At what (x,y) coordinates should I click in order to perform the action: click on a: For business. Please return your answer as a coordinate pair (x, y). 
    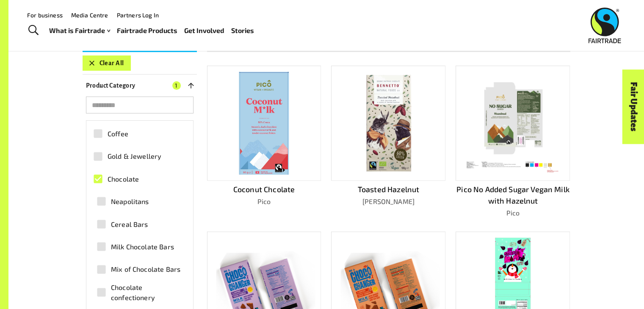
    Looking at the image, I should click on (45, 14).